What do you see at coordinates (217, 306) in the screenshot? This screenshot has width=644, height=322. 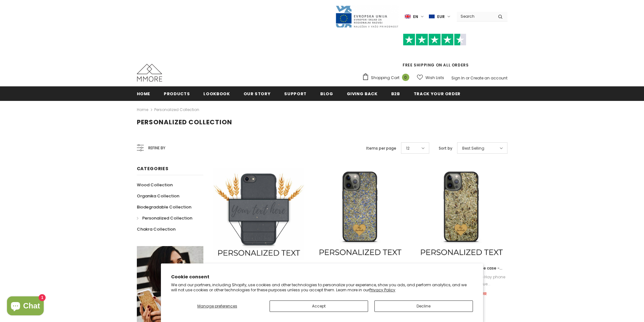 I see `span: Manage preferences` at bounding box center [217, 306].